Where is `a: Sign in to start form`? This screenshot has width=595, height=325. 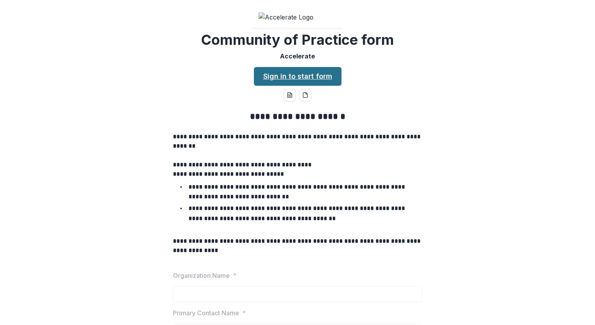 a: Sign in to start form is located at coordinates (298, 76).